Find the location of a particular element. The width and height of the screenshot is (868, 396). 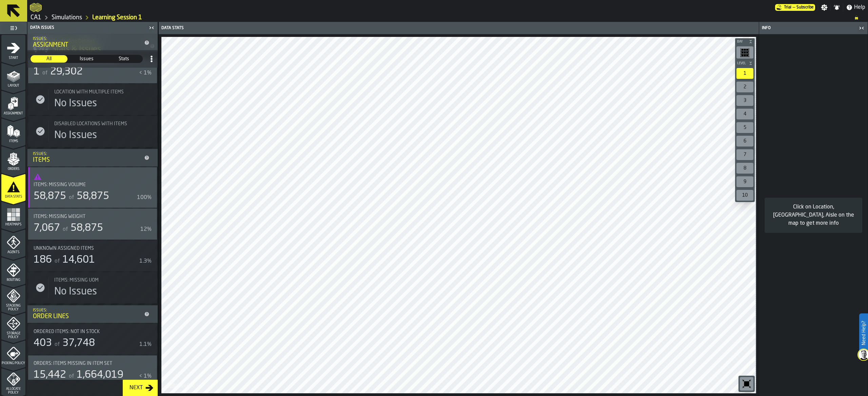

li: menu Allocate Policy is located at coordinates (13, 382).